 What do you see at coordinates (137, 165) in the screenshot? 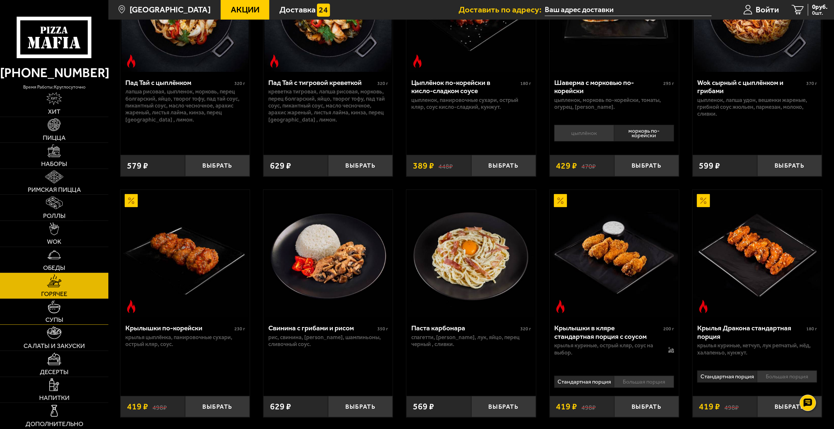
I see `span: 579 ₽` at bounding box center [137, 165].